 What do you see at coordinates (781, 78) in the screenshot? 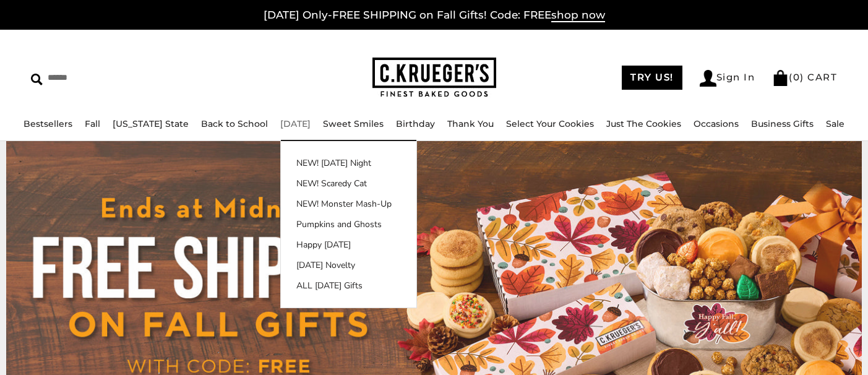
I see `img: Bag` at bounding box center [781, 78].